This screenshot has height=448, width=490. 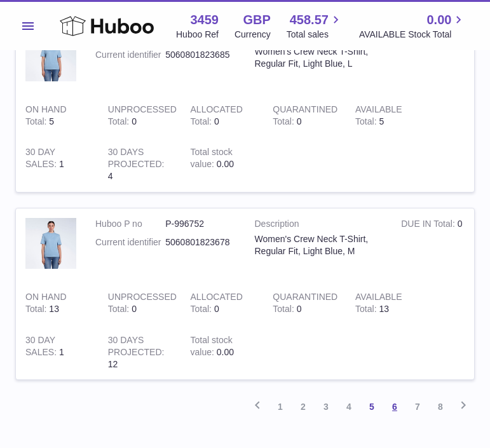 What do you see at coordinates (308, 20) in the screenshot?
I see `span: 458.57` at bounding box center [308, 20].